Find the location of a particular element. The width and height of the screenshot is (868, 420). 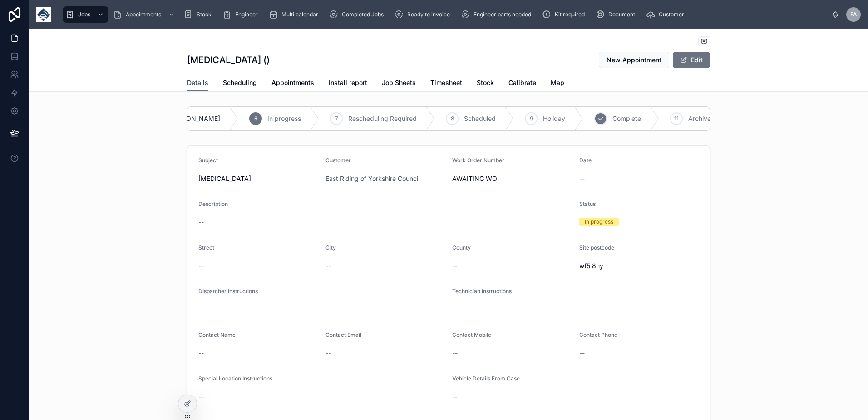

span: Completed Jobs is located at coordinates (362, 14).